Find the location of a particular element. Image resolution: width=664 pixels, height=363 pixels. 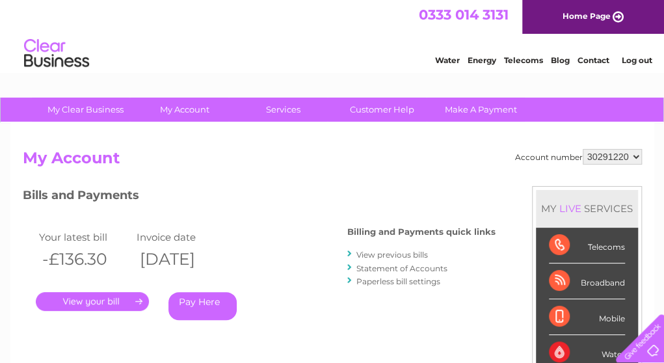

a: Pay Here is located at coordinates (202, 306).